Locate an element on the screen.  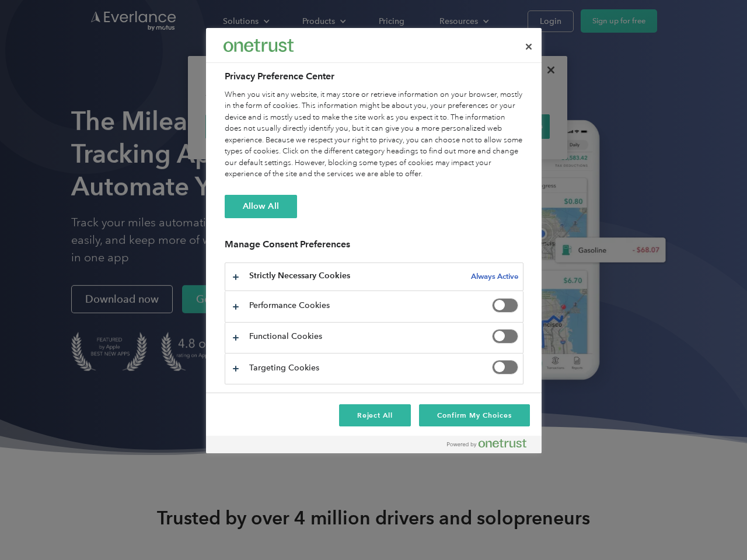
div: When you visit any website, it may store or retrieve information on your browser, mostly in the f... is located at coordinates (374, 134).